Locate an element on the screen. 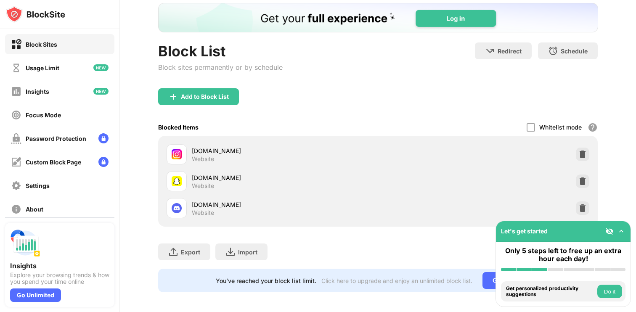  div: About is located at coordinates (34, 209).